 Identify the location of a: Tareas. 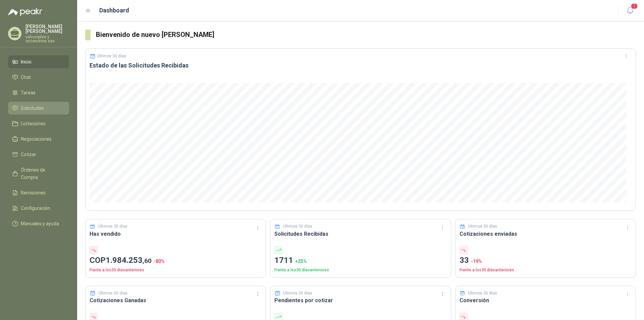
(38, 92).